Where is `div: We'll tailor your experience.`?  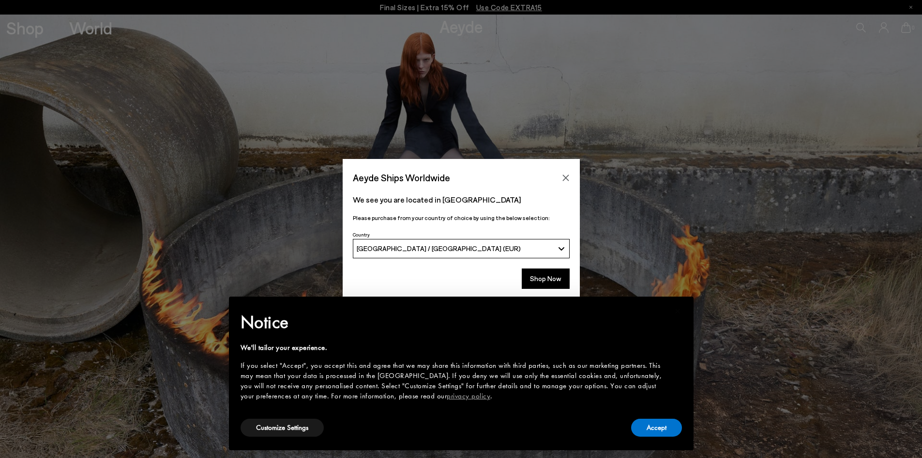
div: We'll tailor your experience. is located at coordinates (454, 347).